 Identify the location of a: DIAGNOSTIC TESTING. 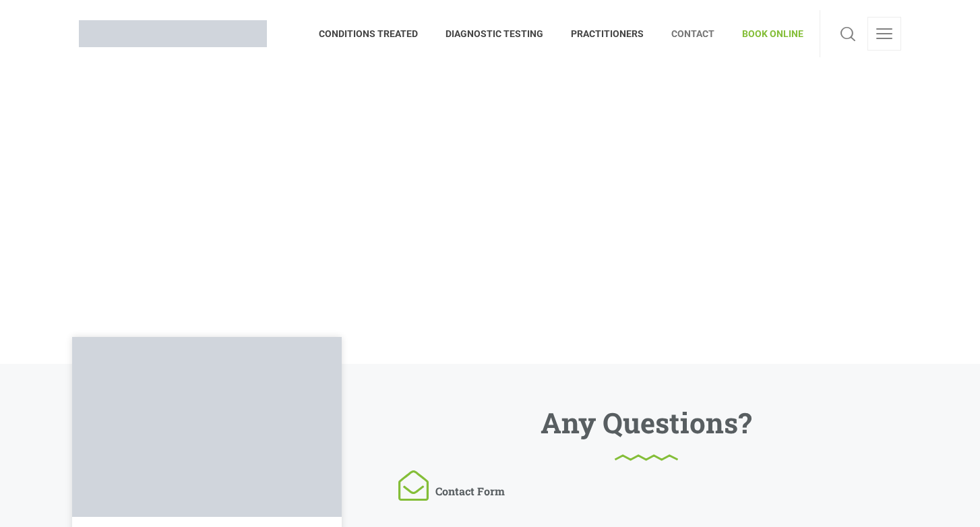
(495, 34).